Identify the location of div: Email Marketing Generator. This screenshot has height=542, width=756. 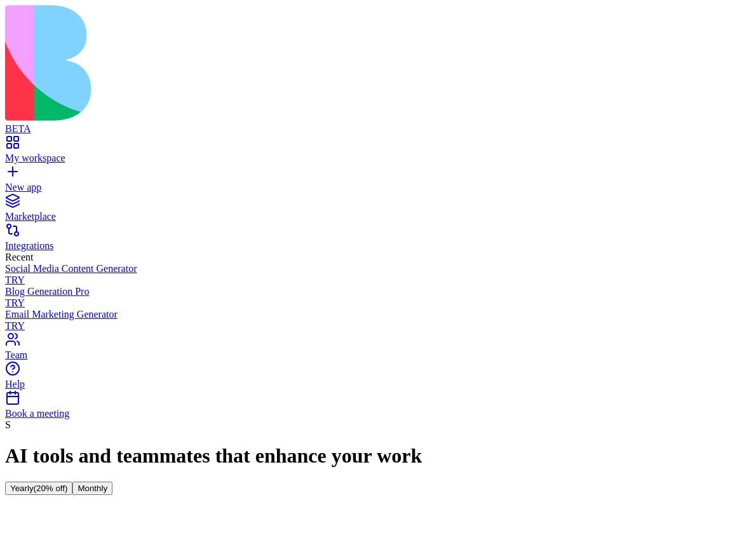
(378, 315).